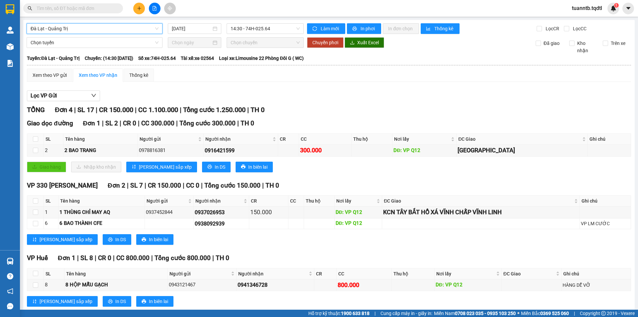 The height and width of the screenshot is (317, 638). Describe the element at coordinates (63, 96) in the screenshot. I see `button: Lọc VP Gửi` at that location.